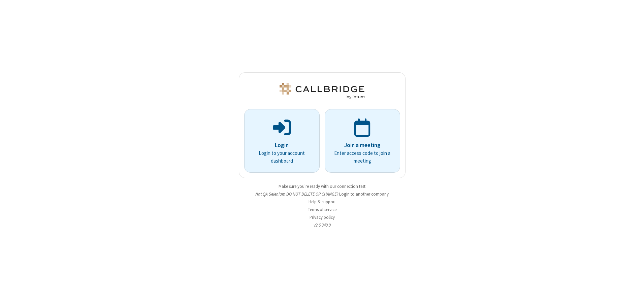 The width and height of the screenshot is (644, 306). What do you see at coordinates (282, 145) in the screenshot?
I see `p: Login` at bounding box center [282, 145].